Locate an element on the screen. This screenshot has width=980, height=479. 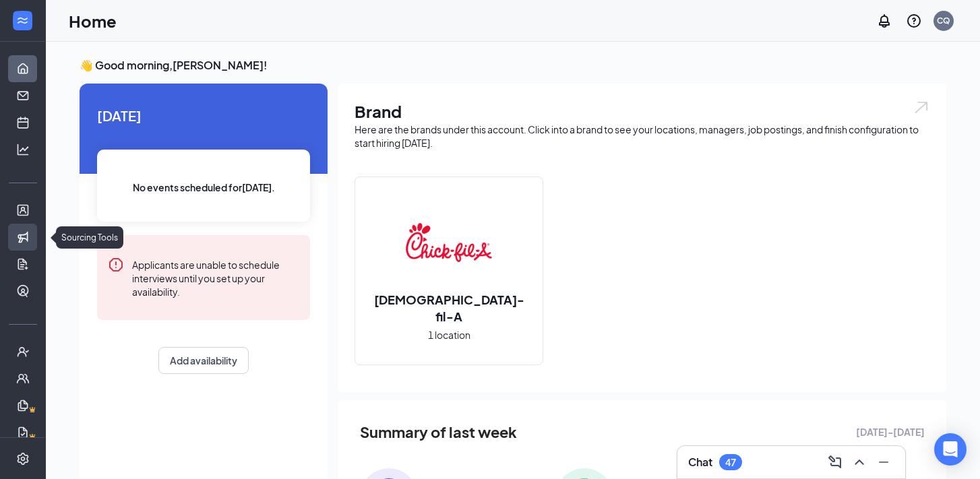
svg: WorkstreamLogo is located at coordinates (22, 20).